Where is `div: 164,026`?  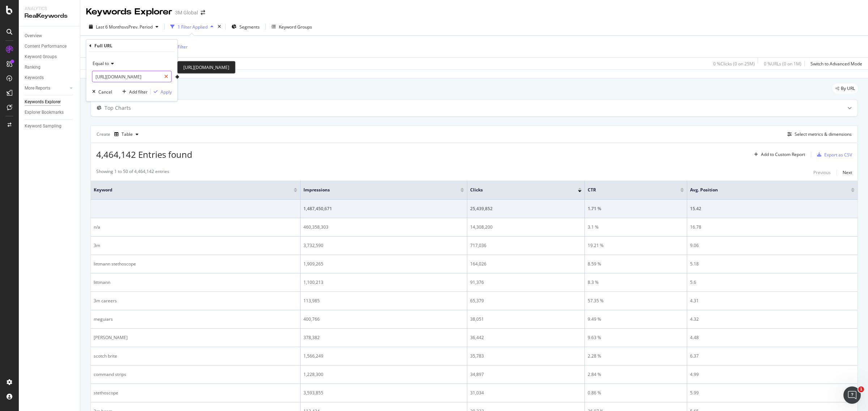 div: 164,026 is located at coordinates (526, 264).